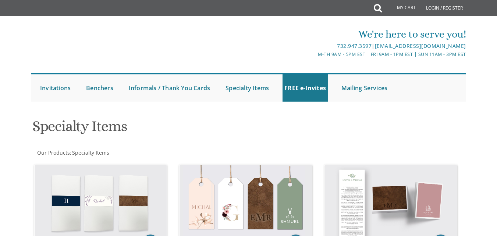 The width and height of the screenshot is (497, 236). What do you see at coordinates (305, 88) in the screenshot?
I see `a: FREE e-Invites` at bounding box center [305, 88].